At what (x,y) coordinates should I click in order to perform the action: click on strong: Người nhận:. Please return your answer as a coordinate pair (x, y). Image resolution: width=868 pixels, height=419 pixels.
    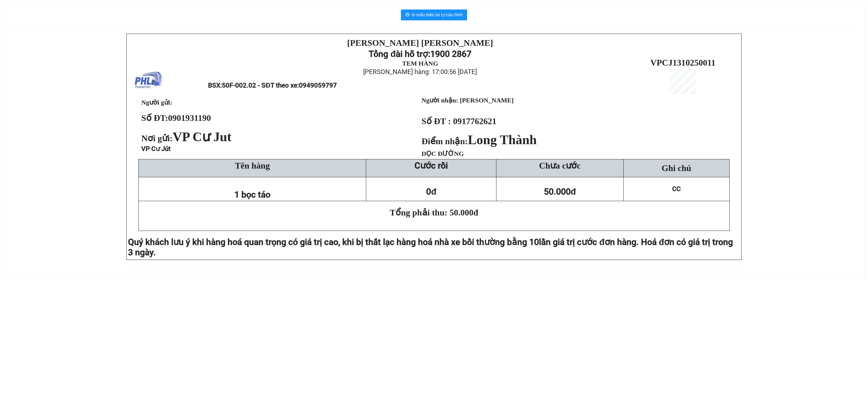
    Looking at the image, I should click on (440, 100).